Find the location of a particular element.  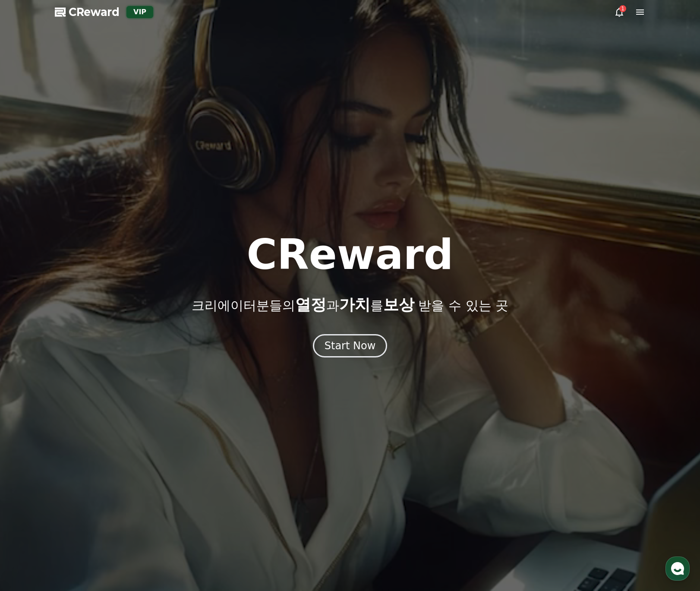

a: CReward is located at coordinates (87, 12).